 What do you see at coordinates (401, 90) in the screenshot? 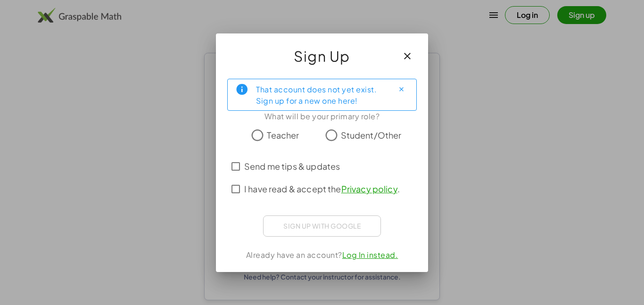
I see `button: Close` at bounding box center [401, 90].